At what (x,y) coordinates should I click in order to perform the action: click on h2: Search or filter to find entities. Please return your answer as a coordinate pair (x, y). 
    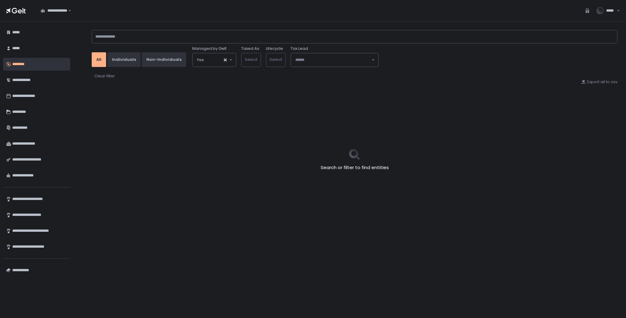
    Looking at the image, I should click on (354, 167).